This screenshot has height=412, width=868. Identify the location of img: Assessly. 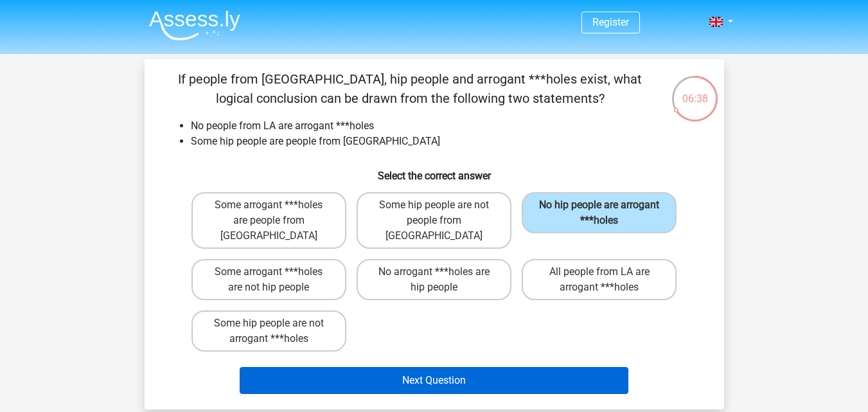
(194, 25).